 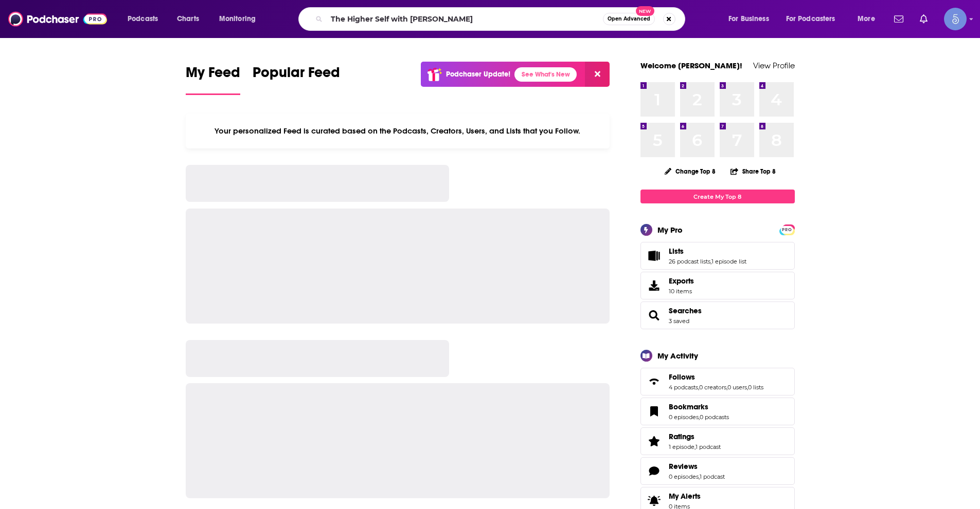 I want to click on a: PRO, so click(x=787, y=229).